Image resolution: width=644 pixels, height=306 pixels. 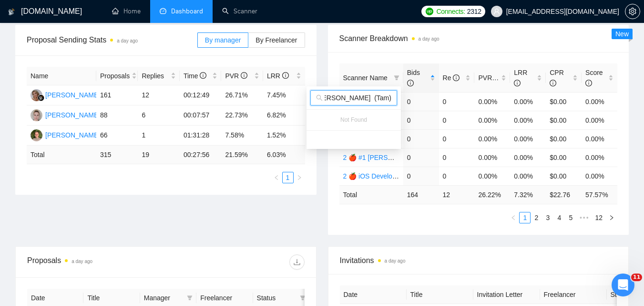 What do you see at coordinates (117, 76) in the screenshot?
I see `th: Proposals` at bounding box center [117, 76].